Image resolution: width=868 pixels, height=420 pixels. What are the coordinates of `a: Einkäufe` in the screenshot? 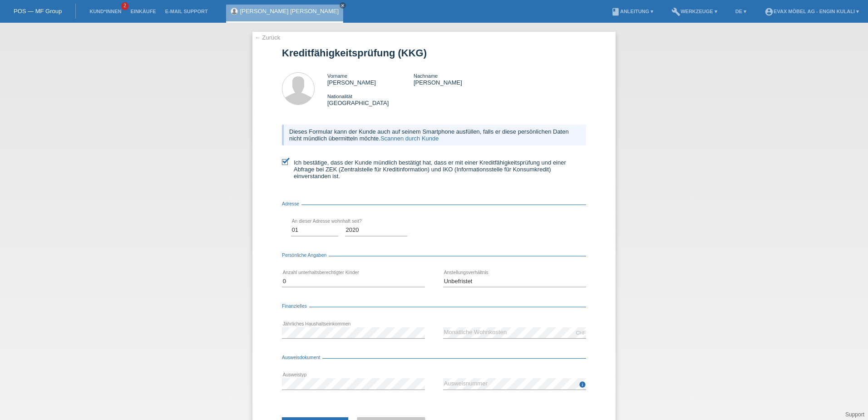 It's located at (143, 11).